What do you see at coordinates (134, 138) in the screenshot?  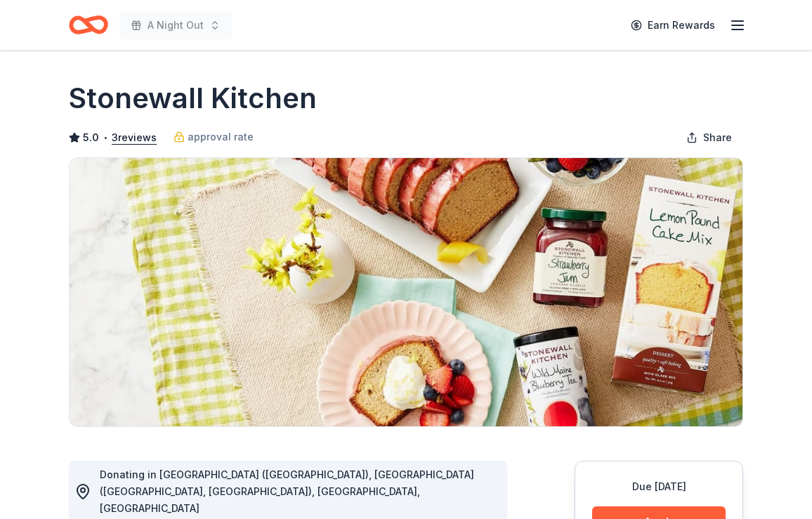 I see `button: 3reviews` at bounding box center [134, 138].